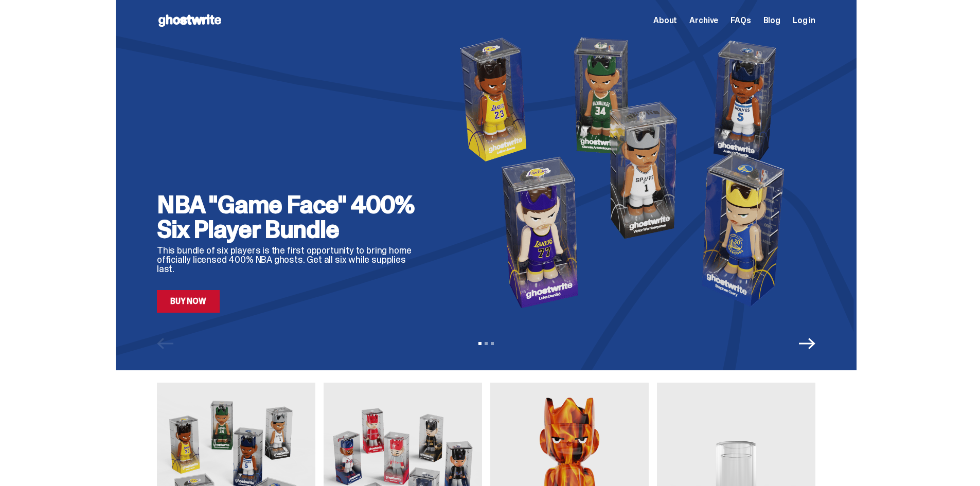 This screenshot has height=486, width=980. I want to click on img: NBA "Game Face" 400% Six Player Bundle, so click(628, 172).